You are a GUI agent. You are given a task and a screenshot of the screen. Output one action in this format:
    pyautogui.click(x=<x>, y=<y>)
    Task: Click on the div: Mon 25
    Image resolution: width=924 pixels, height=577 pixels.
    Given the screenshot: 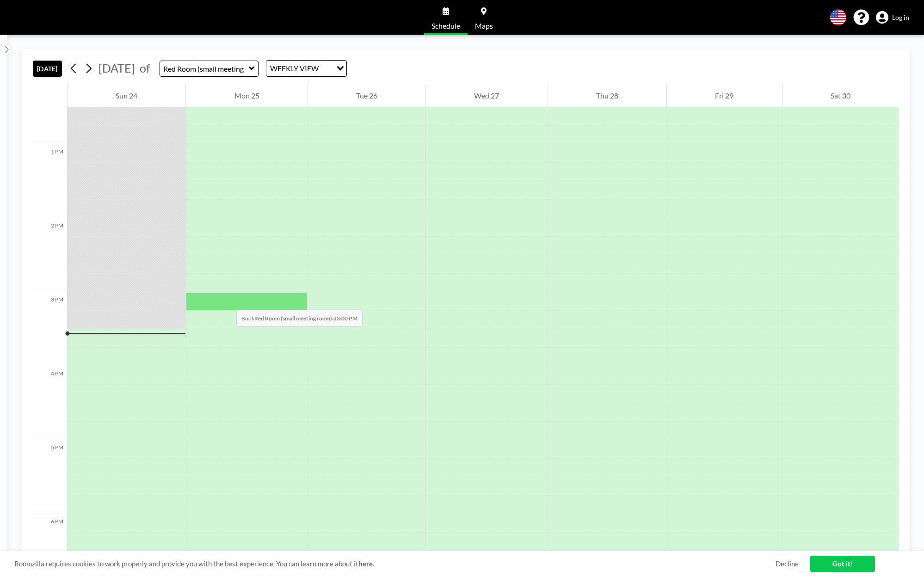 What is the action you would take?
    pyautogui.click(x=246, y=95)
    